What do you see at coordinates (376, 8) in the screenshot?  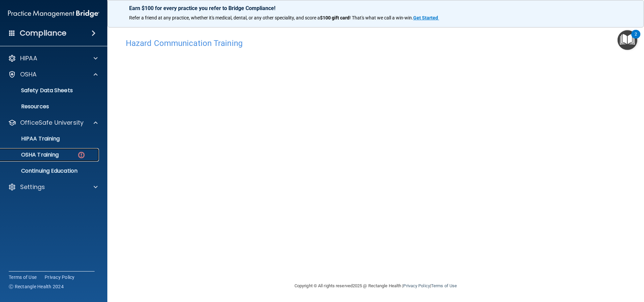 I see `p: Earn $100 for every practice you refer to Bridge Compliance!` at bounding box center [376, 8].